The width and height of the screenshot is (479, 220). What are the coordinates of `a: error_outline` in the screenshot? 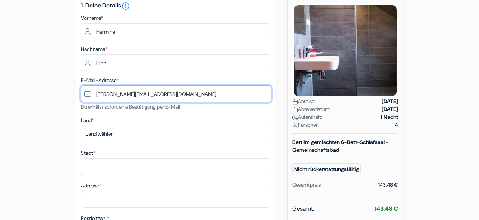 It's located at (126, 5).